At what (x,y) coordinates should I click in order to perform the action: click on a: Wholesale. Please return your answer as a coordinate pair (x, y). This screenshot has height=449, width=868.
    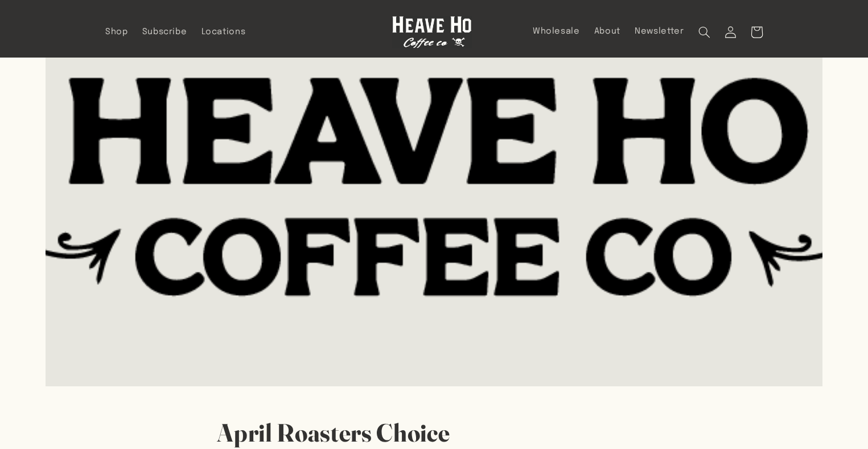
    Looking at the image, I should click on (556, 32).